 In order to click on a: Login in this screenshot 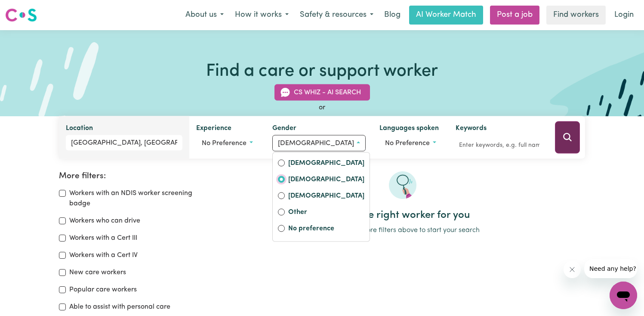, I will do `click(624, 15)`.